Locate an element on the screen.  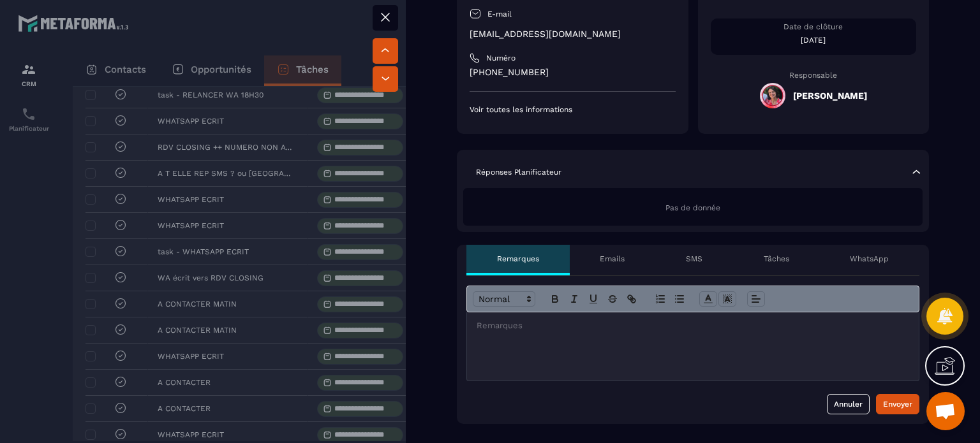
p: Responsable is located at coordinates (813, 75).